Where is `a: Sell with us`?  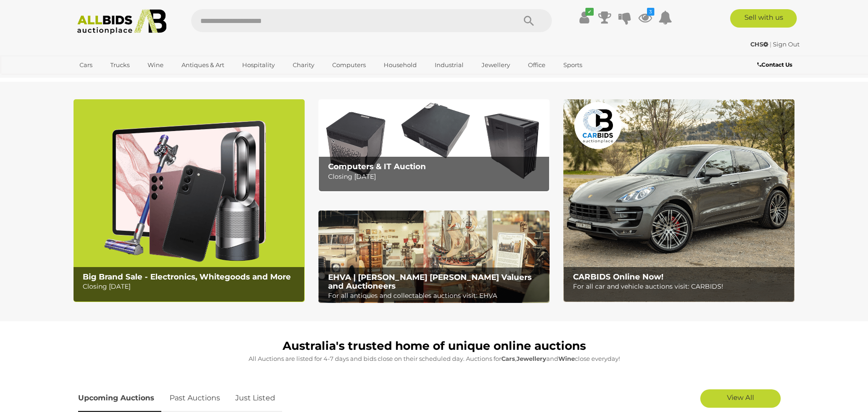 a: Sell with us is located at coordinates (763, 18).